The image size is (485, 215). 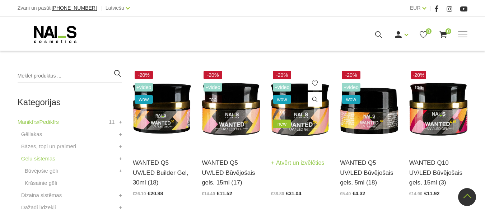 What do you see at coordinates (277, 194) in the screenshot?
I see `span: €38.80` at bounding box center [277, 194].